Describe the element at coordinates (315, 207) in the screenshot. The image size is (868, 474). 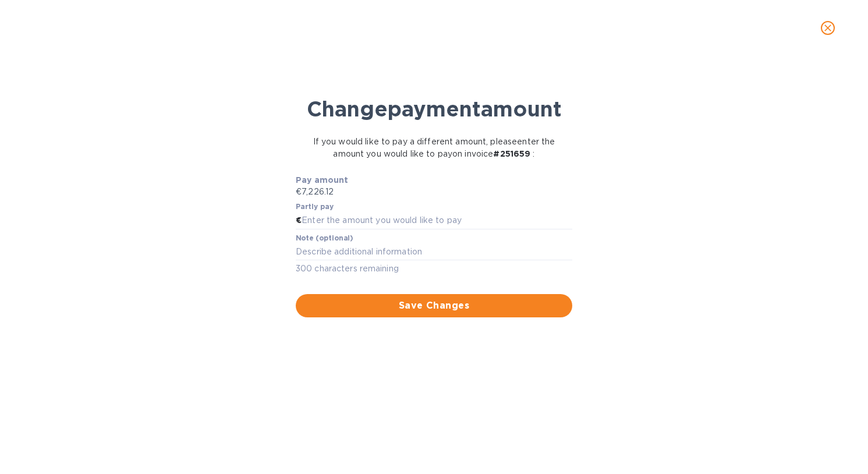
I see `label: Partly pay` at that location.